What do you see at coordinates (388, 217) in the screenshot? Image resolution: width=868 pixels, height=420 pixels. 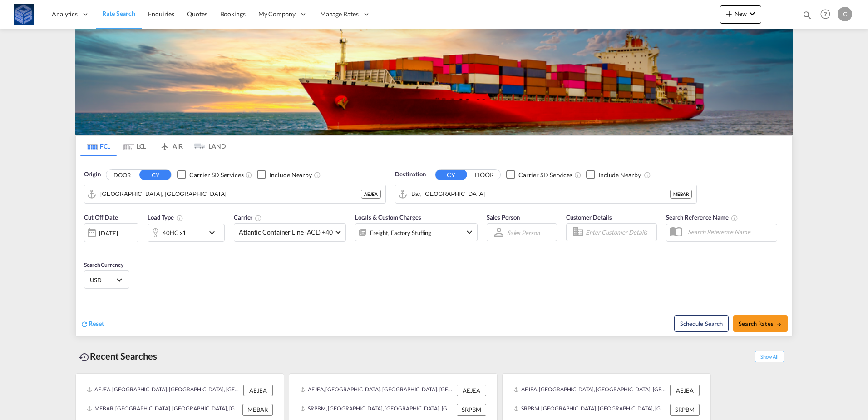 I see `span: Locals & Custom Charges` at bounding box center [388, 217].